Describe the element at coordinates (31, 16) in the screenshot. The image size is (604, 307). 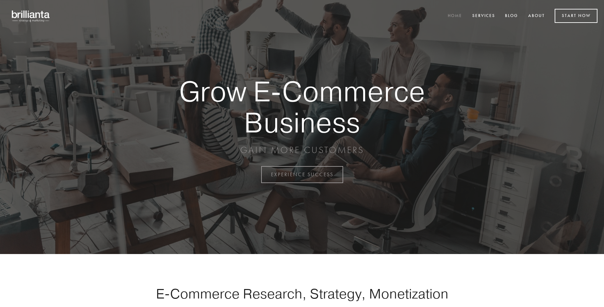
I see `img: brillianta - research, strategy, marketing` at that location.